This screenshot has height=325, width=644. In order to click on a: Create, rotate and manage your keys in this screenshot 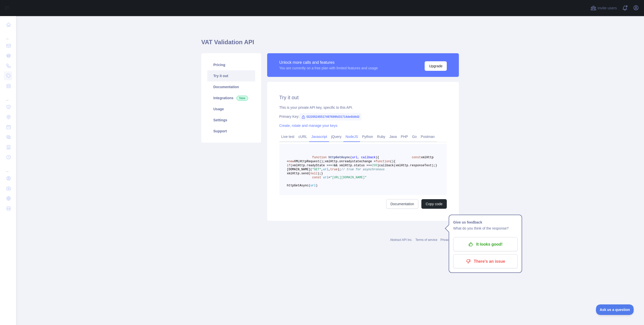, I will do `click(308, 126)`.